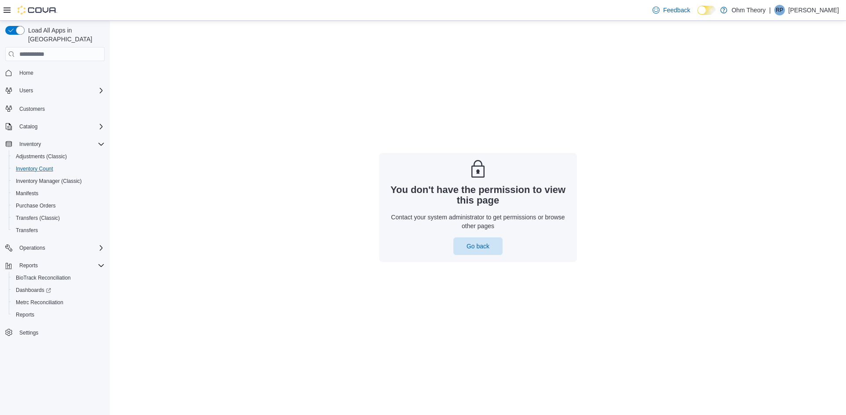 Image resolution: width=846 pixels, height=415 pixels. Describe the element at coordinates (478, 246) in the screenshot. I see `span: Go back` at that location.